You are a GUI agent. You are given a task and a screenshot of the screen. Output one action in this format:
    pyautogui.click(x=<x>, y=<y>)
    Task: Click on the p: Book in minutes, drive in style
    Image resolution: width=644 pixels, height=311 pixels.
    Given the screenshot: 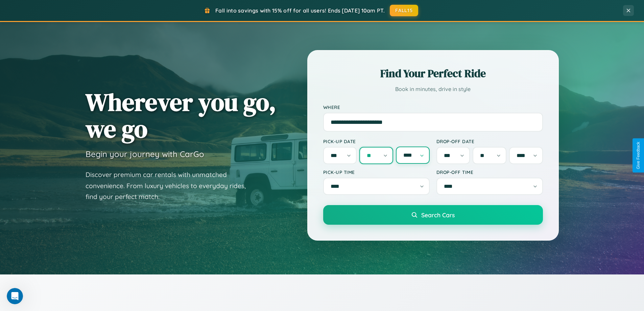 What is the action you would take?
    pyautogui.click(x=433, y=89)
    